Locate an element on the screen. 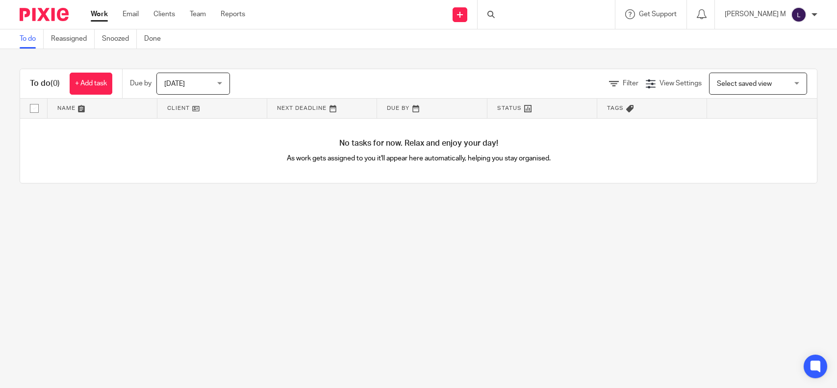 The height and width of the screenshot is (388, 837). span: Select saved view is located at coordinates (745, 84).